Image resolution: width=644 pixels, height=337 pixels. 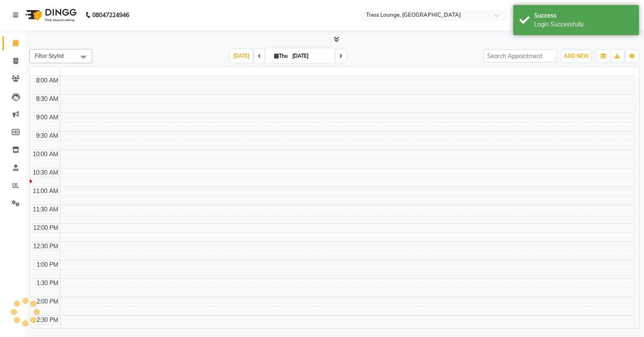 I want to click on img: logo, so click(x=50, y=15).